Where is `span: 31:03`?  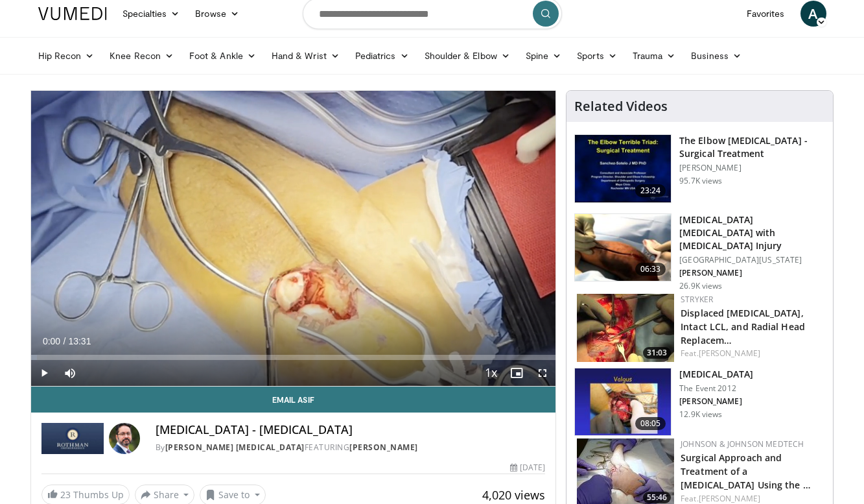 span: 31:03 is located at coordinates (656, 353).